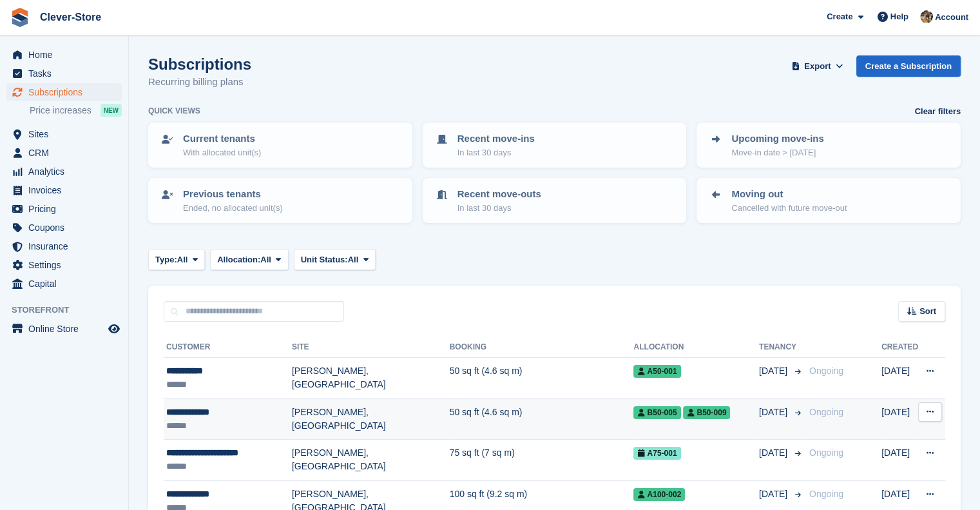 Image resolution: width=980 pixels, height=510 pixels. I want to click on th: Site, so click(371, 348).